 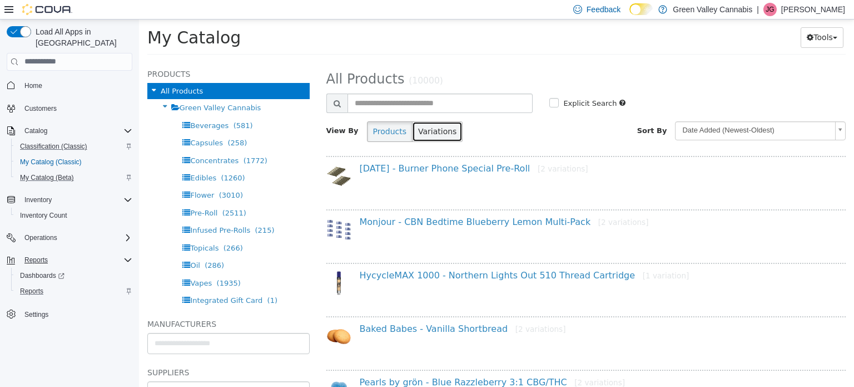 I want to click on a: Reports, so click(x=32, y=291).